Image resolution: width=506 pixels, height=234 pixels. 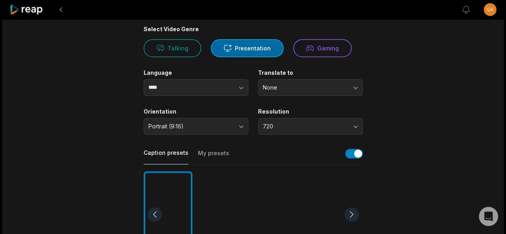 What do you see at coordinates (310, 73) in the screenshot?
I see `label: Translate to` at bounding box center [310, 73].